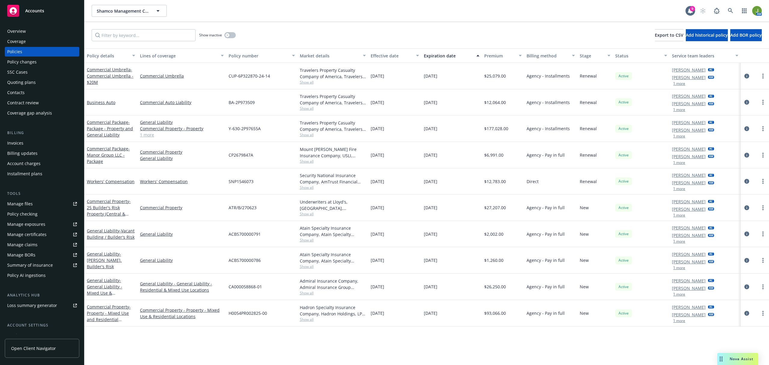 The width and height of the screenshot is (769, 365). What do you see at coordinates (333, 56) in the screenshot?
I see `button: Market details` at bounding box center [333, 56].